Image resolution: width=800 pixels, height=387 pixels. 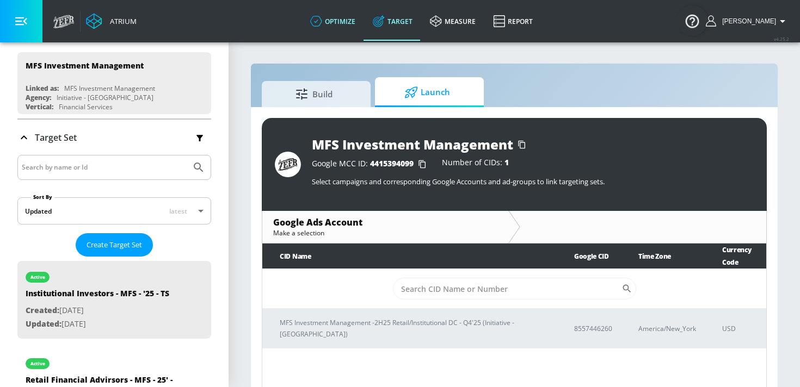 I want to click on div: Google Ads Account, so click(x=385, y=222).